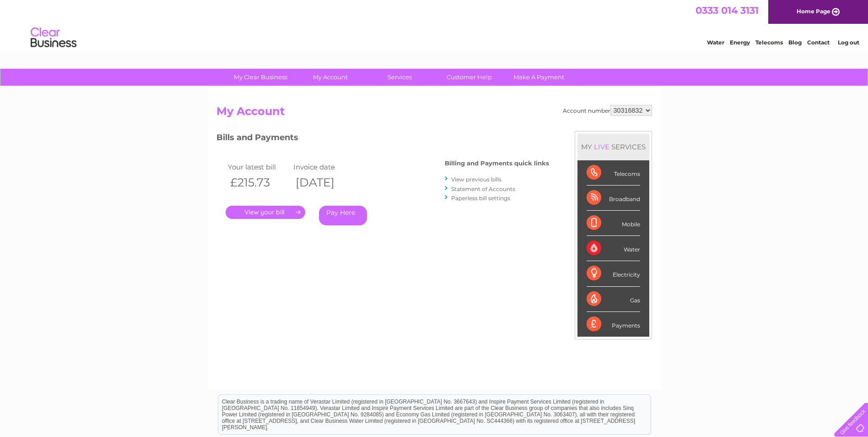 This screenshot has width=868, height=437. I want to click on a: Log out, so click(848, 42).